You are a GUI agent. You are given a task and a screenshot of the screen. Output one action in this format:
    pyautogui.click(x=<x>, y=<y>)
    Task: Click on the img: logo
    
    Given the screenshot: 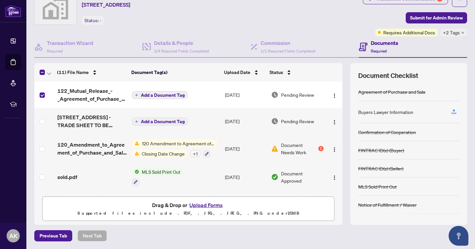 What is the action you would take?
    pyautogui.click(x=13, y=11)
    